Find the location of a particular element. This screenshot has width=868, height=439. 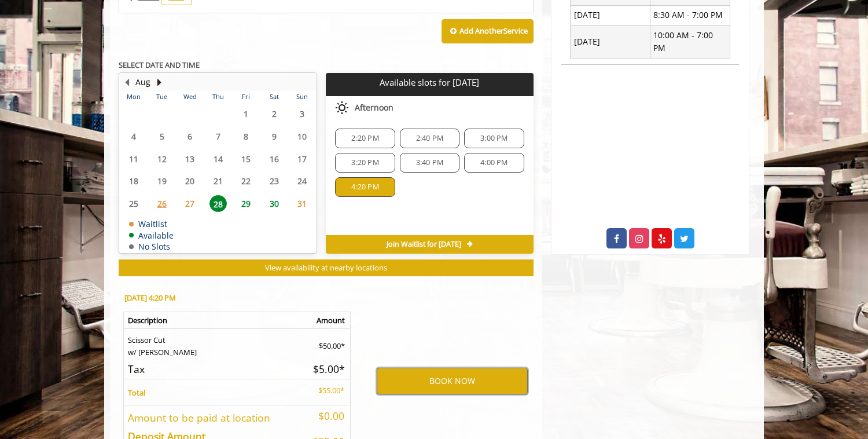

td: No Slots is located at coordinates (151, 246).